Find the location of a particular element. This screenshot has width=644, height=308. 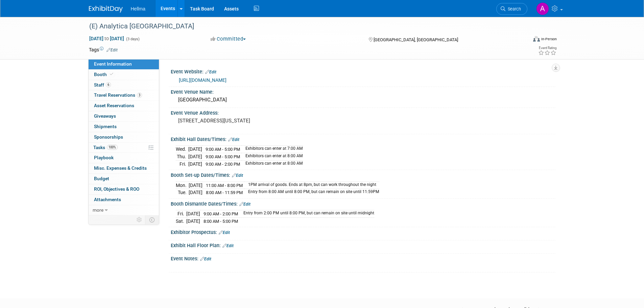

td: Tags is located at coordinates (103, 50).